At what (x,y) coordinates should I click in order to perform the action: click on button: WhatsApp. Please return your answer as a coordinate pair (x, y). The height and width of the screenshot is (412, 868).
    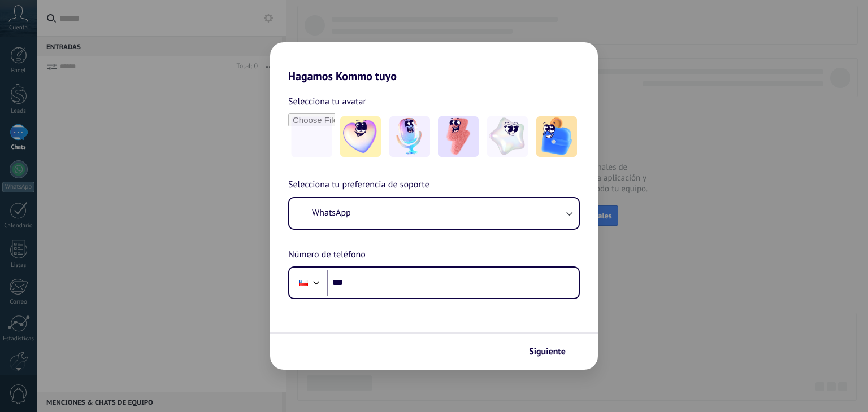
    Looking at the image, I should click on (434, 213).